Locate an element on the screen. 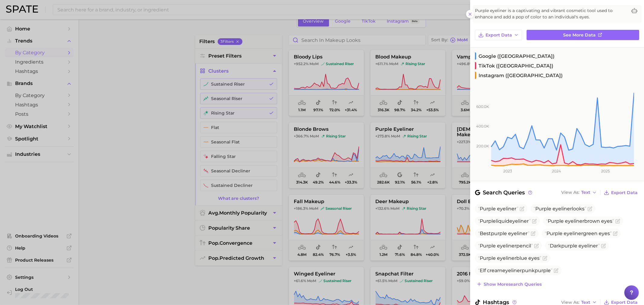  span: green eyes is located at coordinates (578, 234).